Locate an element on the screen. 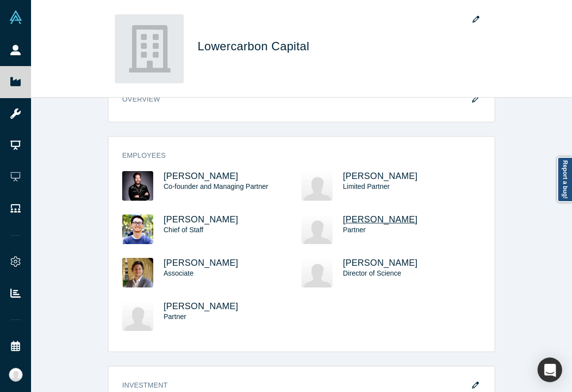 This screenshot has height=392, width=572. img: Alchemist Vault Logo is located at coordinates (15, 17).